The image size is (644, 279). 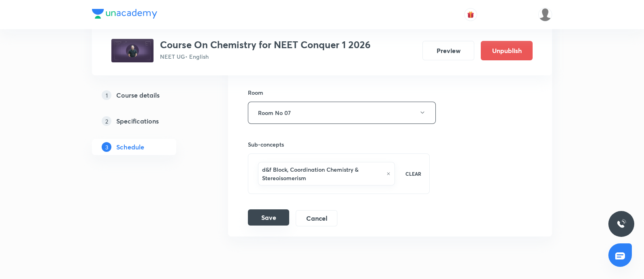 What do you see at coordinates (268, 218) in the screenshot?
I see `button: Save` at bounding box center [268, 218].